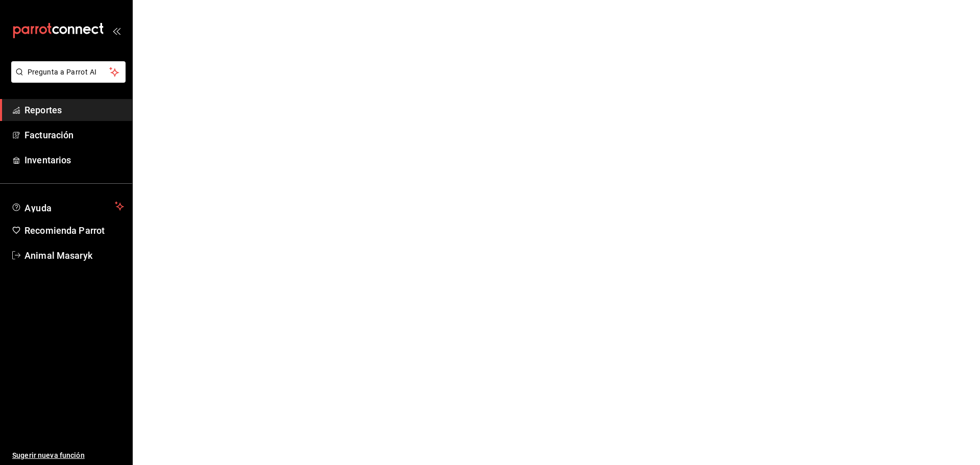 Image resolution: width=980 pixels, height=465 pixels. What do you see at coordinates (68, 72) in the screenshot?
I see `button: Pregunta a Parrot AI` at bounding box center [68, 72].